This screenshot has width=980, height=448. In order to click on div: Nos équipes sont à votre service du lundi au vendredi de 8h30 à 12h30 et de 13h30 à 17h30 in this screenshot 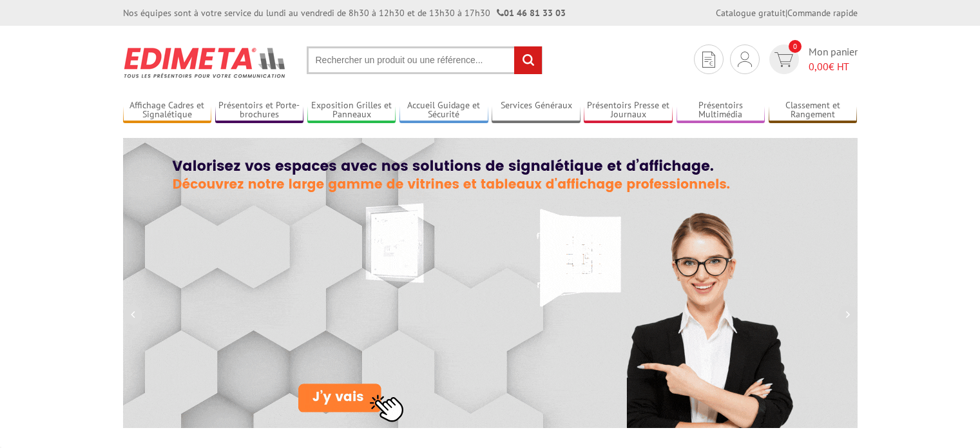, I will do `click(344, 13)`.